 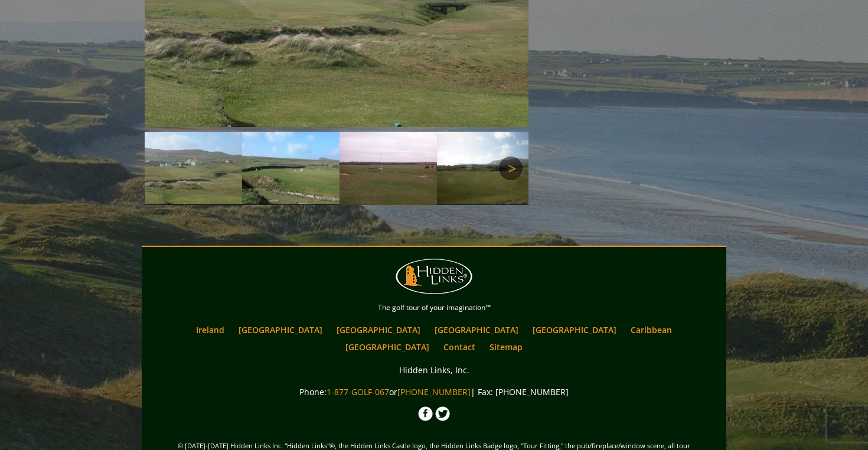 I want to click on a: 1-877-GOLF-067, so click(x=358, y=391).